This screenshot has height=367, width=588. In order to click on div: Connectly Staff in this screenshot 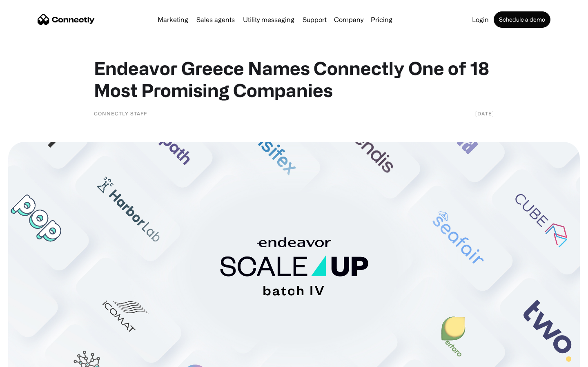, I will do `click(120, 113)`.